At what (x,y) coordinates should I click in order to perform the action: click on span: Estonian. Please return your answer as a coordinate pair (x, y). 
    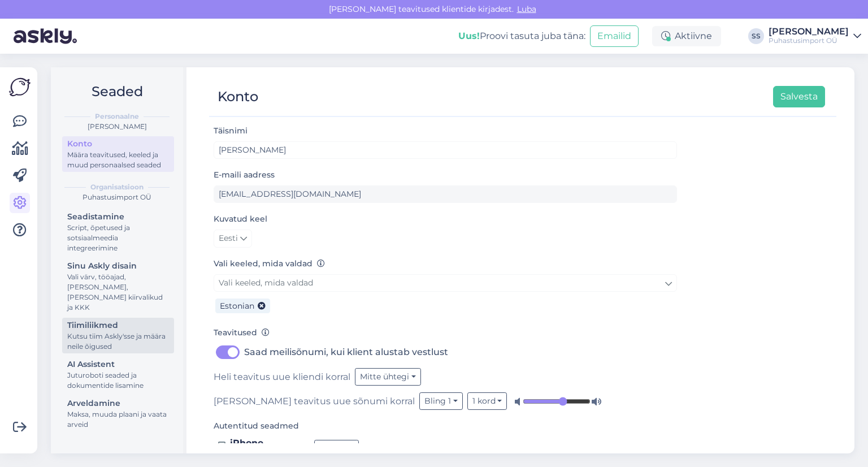
    Looking at the image, I should click on (237, 306).